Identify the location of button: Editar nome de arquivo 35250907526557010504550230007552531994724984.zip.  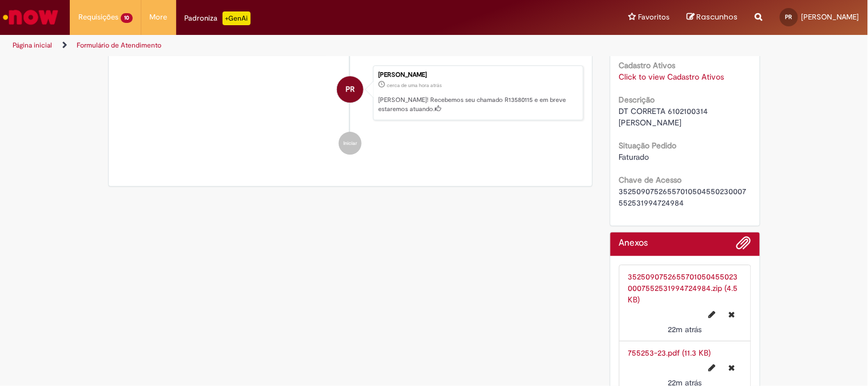
(712, 314).